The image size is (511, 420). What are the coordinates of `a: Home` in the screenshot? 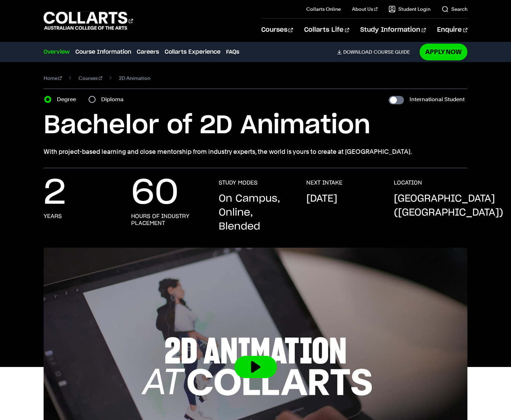 It's located at (53, 78).